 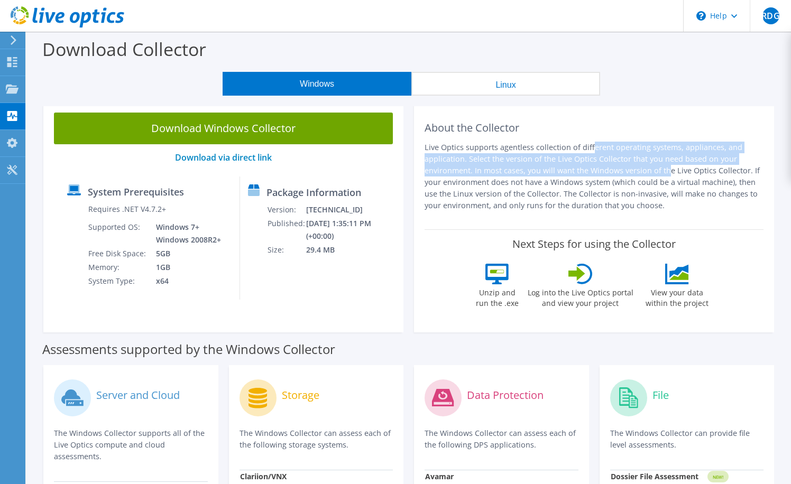 I want to click on p: The Windows Collector can provide file level assessments., so click(x=686, y=439).